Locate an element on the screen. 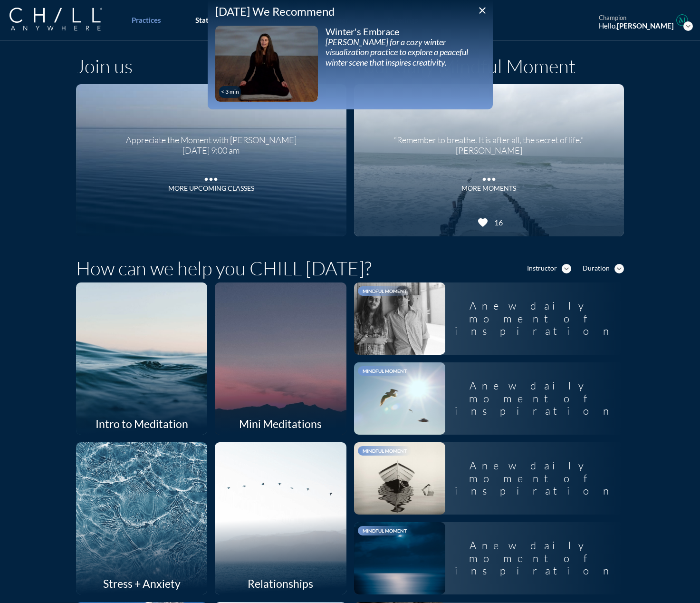 This screenshot has width=700, height=603. img: Company Logo is located at coordinates (55, 19).